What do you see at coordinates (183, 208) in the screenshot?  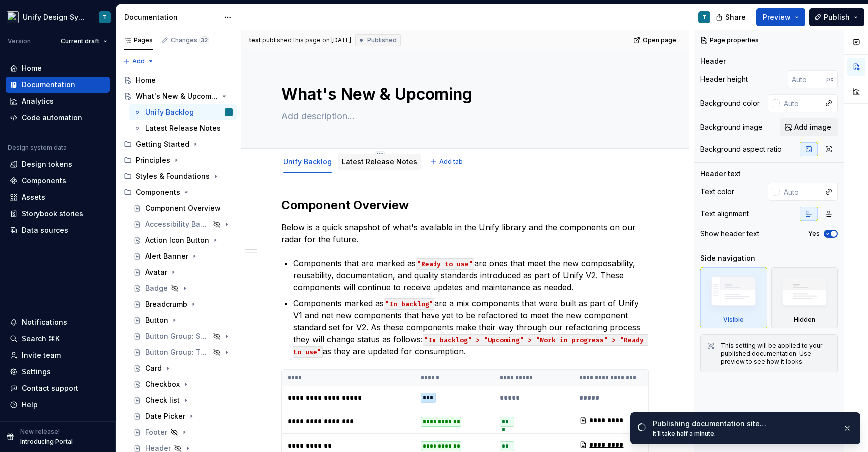 I see `div: Component Overview` at bounding box center [183, 208].